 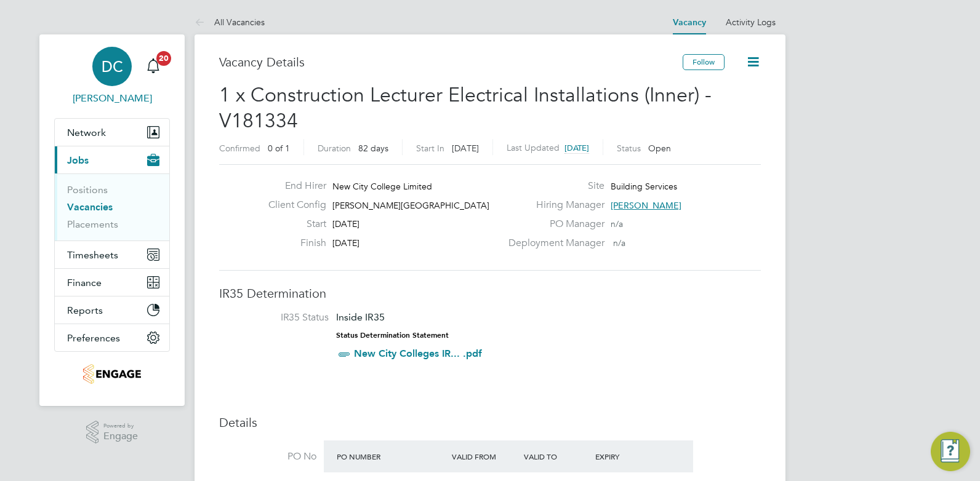 I want to click on span: Open, so click(x=659, y=148).